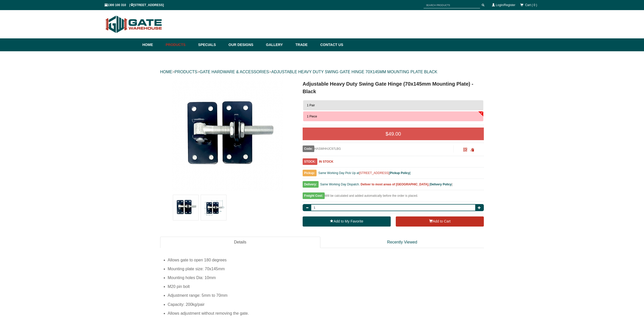 The height and width of the screenshot is (321, 644). I want to click on a: ADJUSTABLE HEAVY DUTY SWING GATE HINGE 70X145MM MOUNTING PLATE BLACK, so click(354, 72).